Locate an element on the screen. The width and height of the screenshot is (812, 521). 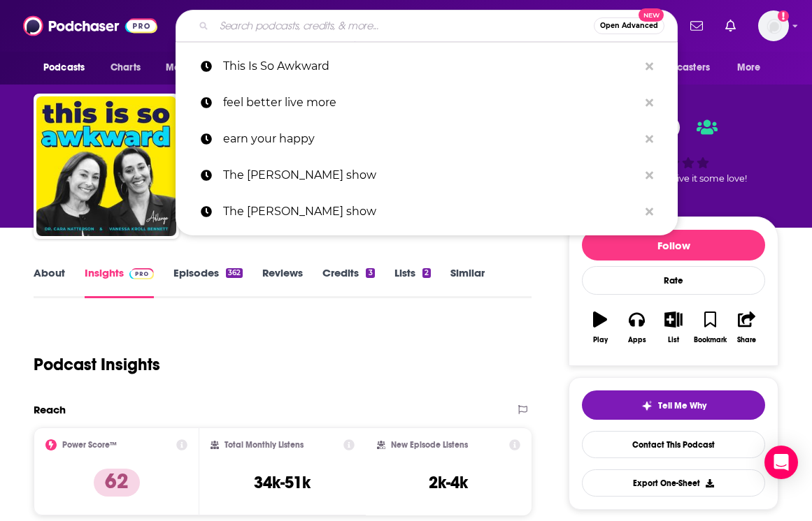
img: This Is So Awkward is located at coordinates (106, 167).